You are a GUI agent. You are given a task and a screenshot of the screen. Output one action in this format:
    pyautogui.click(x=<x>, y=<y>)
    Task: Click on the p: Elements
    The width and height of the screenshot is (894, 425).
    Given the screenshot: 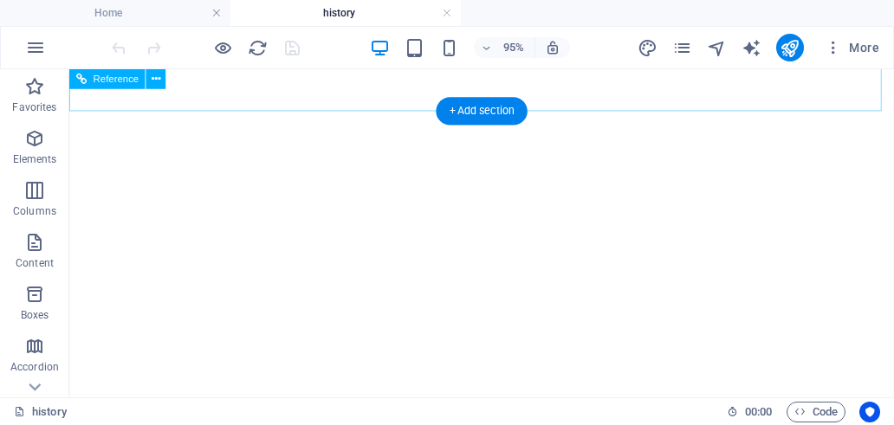 What is the action you would take?
    pyautogui.click(x=35, y=159)
    